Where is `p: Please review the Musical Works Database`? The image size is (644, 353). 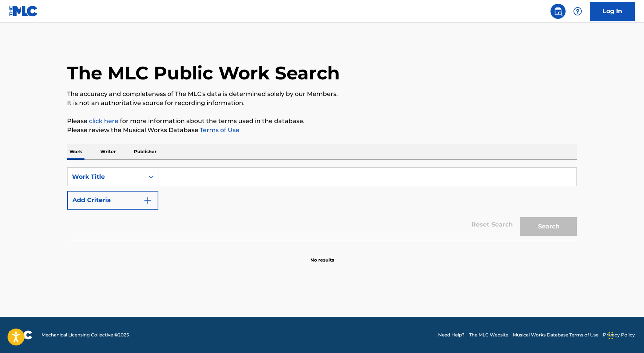
p: Please review the Musical Works Database is located at coordinates (322, 130).